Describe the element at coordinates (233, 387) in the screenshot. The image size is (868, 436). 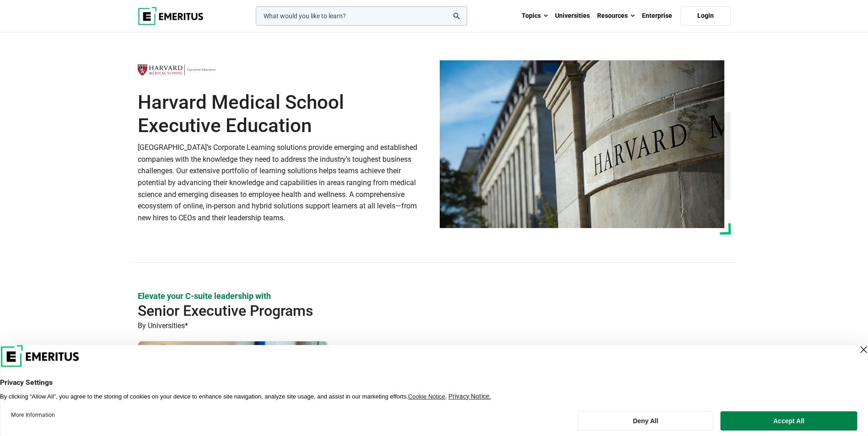
I see `img: Executive Program for Senior Life Sciences Leaders | Online Healthcare Course` at that location.